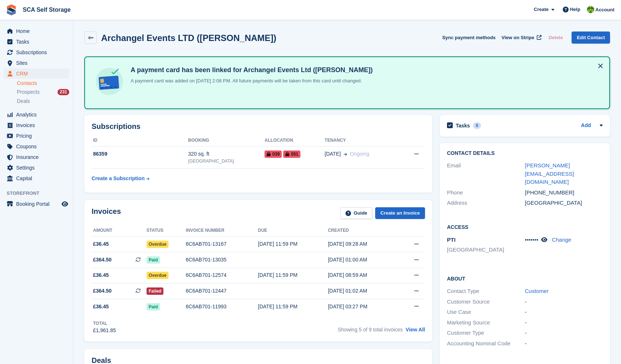  What do you see at coordinates (360, 154) in the screenshot?
I see `span: Ongoing` at bounding box center [360, 154].